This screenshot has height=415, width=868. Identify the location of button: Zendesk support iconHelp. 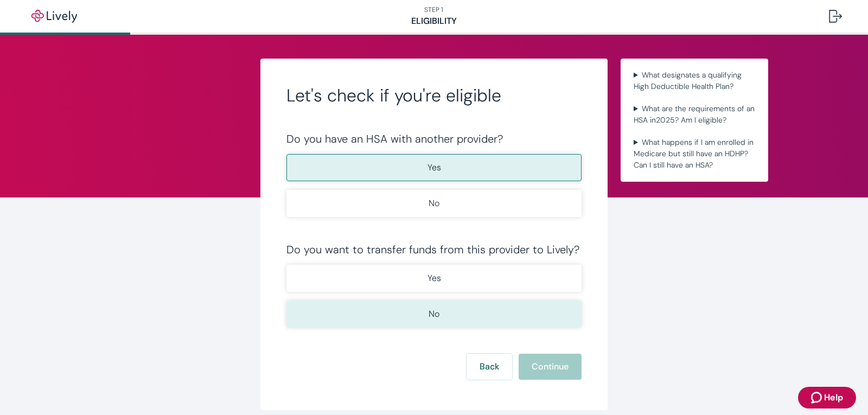
(826, 398).